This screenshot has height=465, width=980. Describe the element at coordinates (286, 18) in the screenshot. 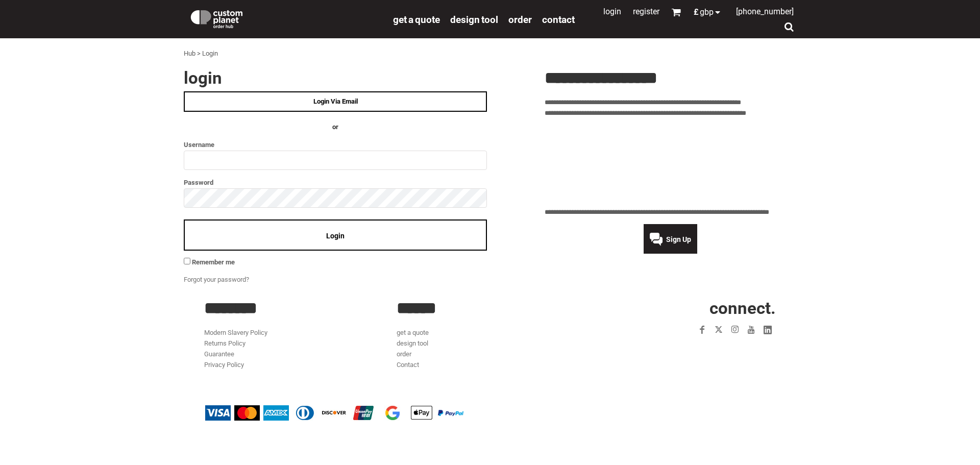

I see `a: Custom Planet` at that location.